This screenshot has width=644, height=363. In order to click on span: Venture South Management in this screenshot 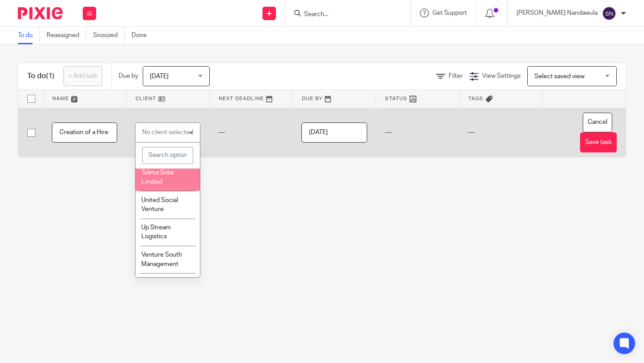, I will do `click(162, 259)`.